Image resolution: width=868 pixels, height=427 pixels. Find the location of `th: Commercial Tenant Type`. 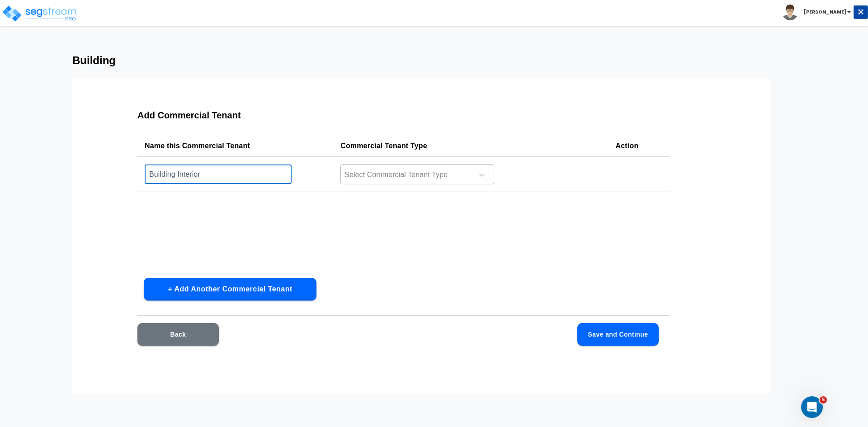

th: Commercial Tenant Type is located at coordinates (470, 146).